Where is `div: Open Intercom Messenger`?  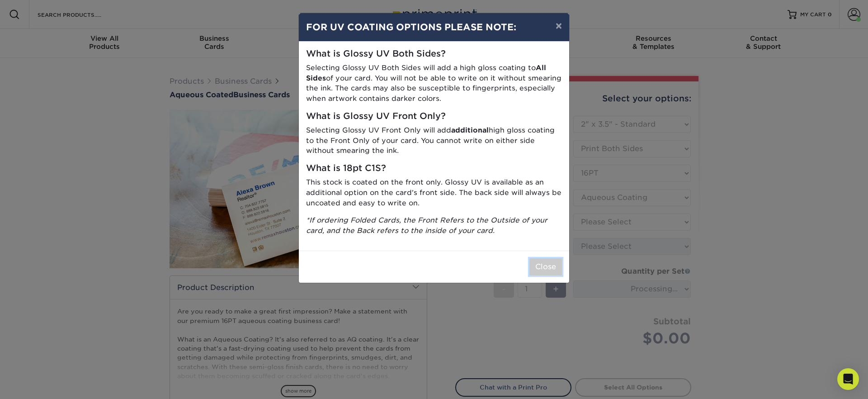
div: Open Intercom Messenger is located at coordinates (848, 379).